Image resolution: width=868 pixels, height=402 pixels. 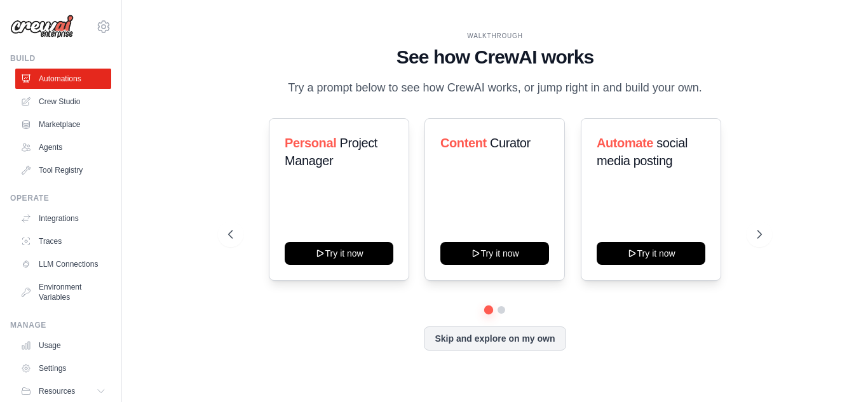 I want to click on a: Environment Variables, so click(x=63, y=292).